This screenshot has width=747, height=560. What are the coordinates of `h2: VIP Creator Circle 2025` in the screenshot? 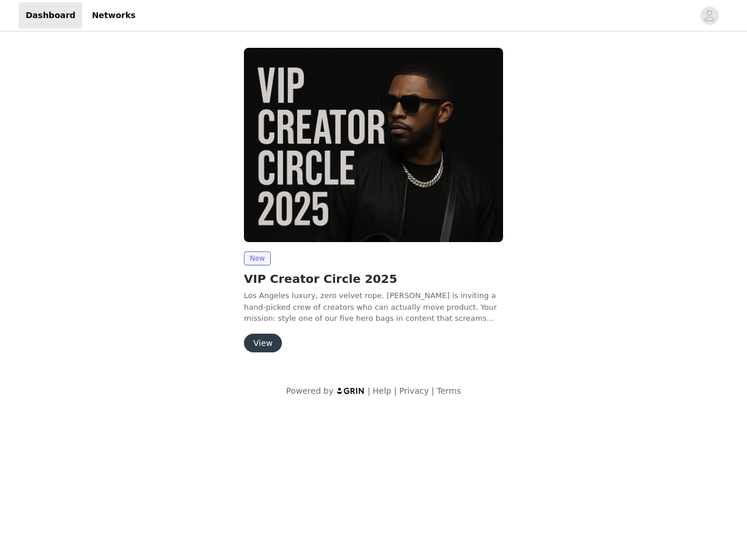 It's located at (374, 279).